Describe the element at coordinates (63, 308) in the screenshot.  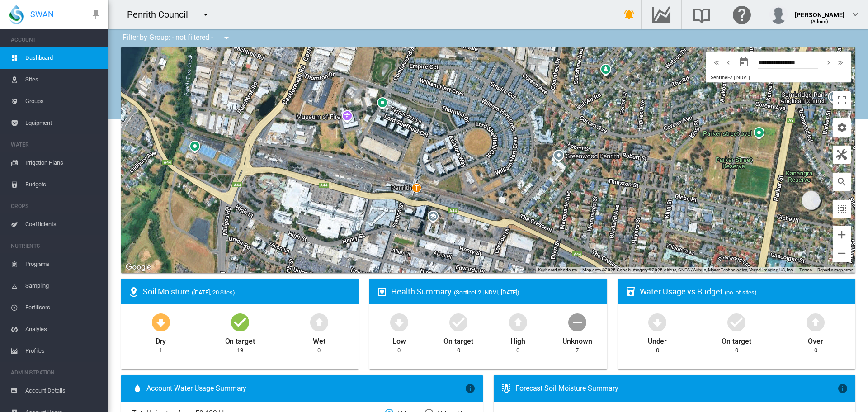
I see `span: Fertilisers` at that location.